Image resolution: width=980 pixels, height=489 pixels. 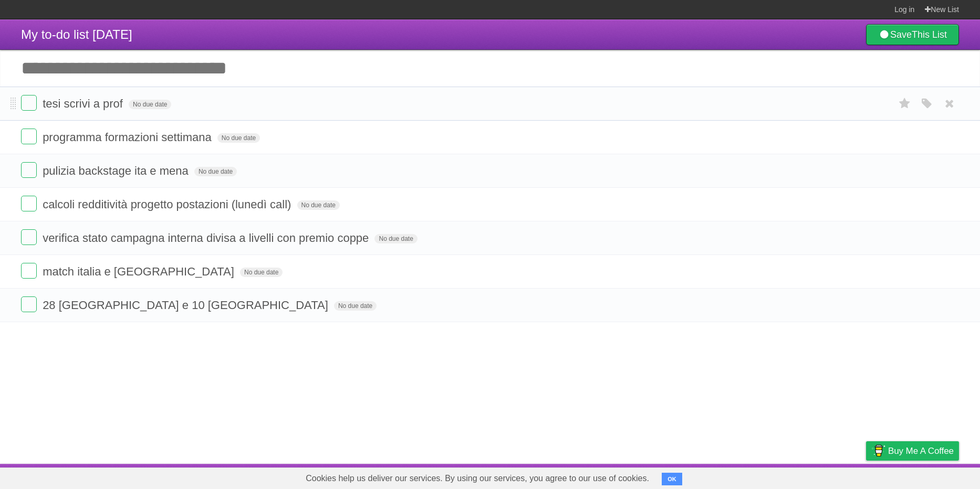 What do you see at coordinates (867, 476) in the screenshot?
I see `a: Privacy` at bounding box center [867, 476].